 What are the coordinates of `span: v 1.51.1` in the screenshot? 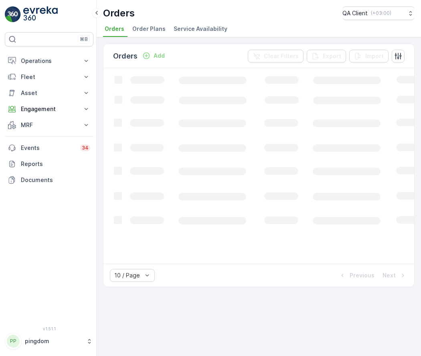 It's located at (49, 329).